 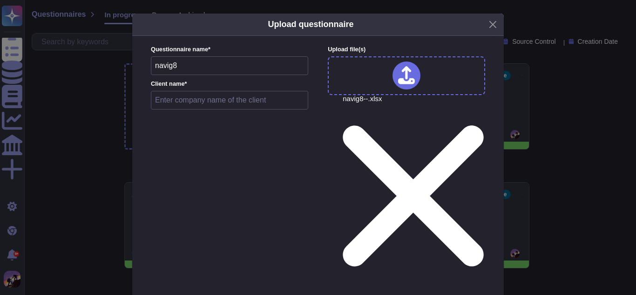 I want to click on label: Questionnaire name, so click(x=230, y=49).